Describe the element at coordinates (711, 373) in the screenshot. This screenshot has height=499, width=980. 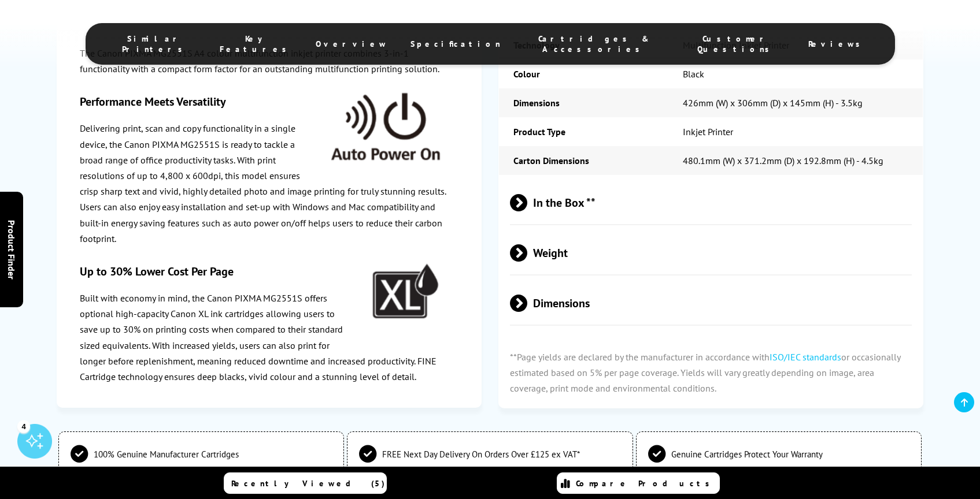
I see `p: **Page yields are declared by the manufacturer in accordance with or occasionally estimated based...` at that location.